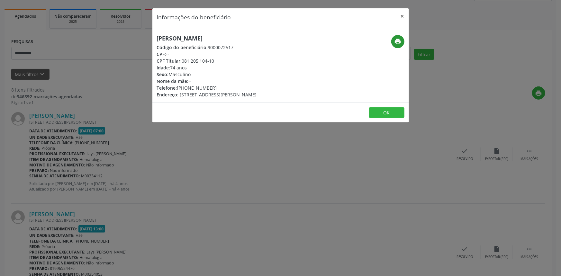  I want to click on span: CPF:, so click(161, 54).